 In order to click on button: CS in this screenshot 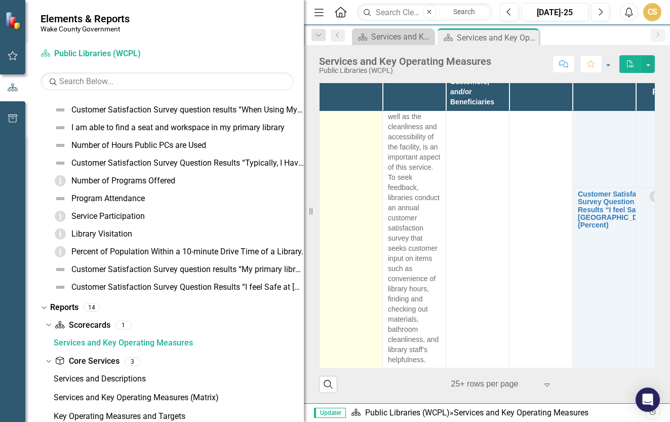, I will do `click(652, 12)`.